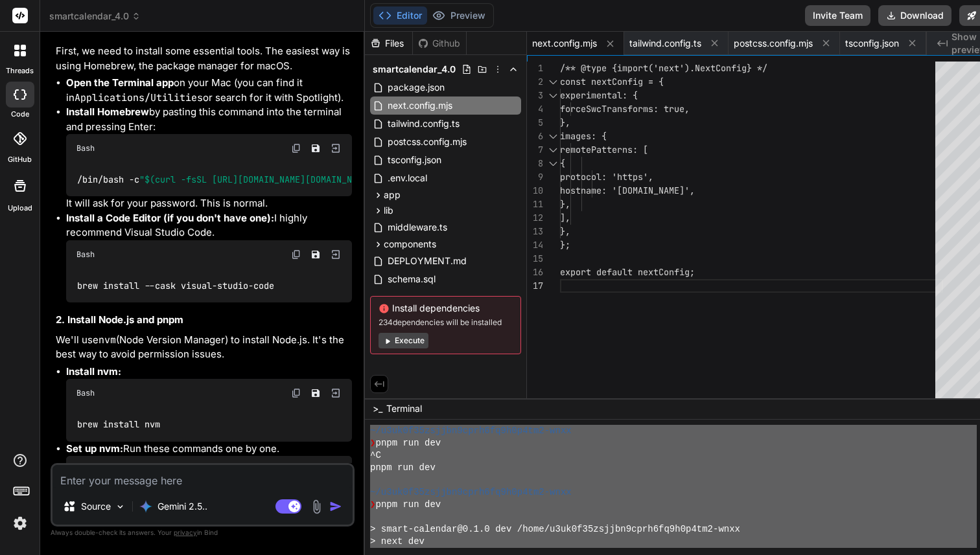  I want to click on p: We'll use (Node Version Manager) to install Node.js. It's the best way to avoid permission issues., so click(203, 347).